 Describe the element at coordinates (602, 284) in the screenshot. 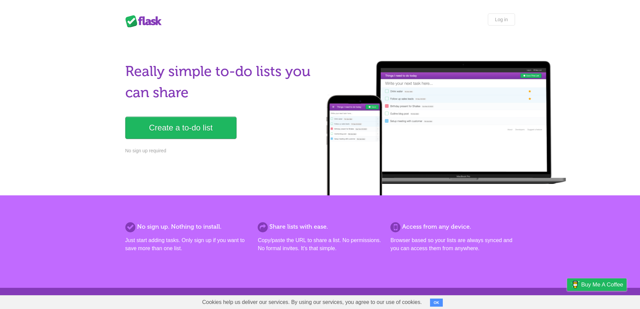

I see `span: Buy me a coffee` at that location.